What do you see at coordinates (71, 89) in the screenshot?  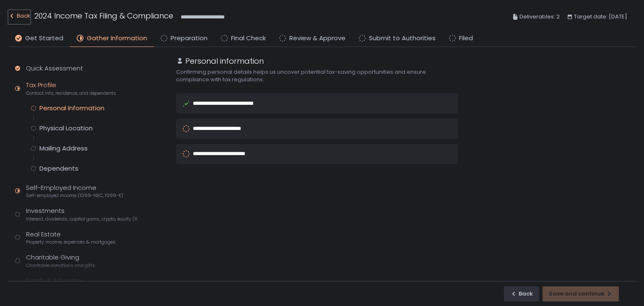 I see `div: Tax Profile` at bounding box center [71, 89].